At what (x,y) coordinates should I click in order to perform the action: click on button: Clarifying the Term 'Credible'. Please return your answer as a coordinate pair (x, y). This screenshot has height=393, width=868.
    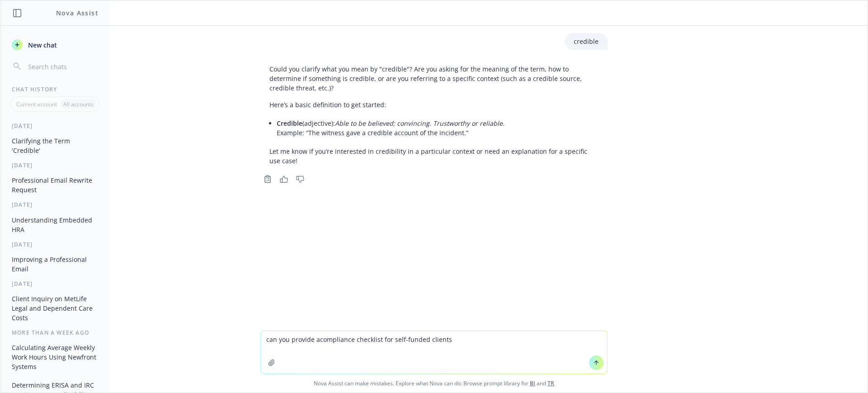
    Looking at the image, I should click on (55, 146).